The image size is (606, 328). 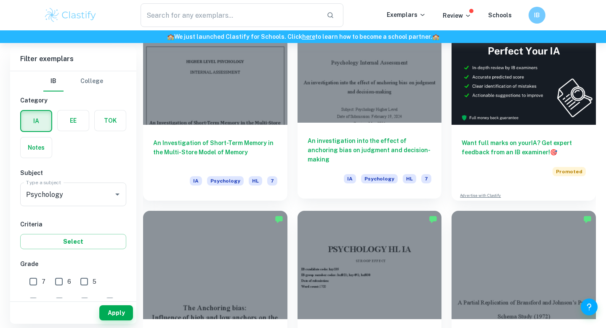 What do you see at coordinates (215, 152) in the screenshot?
I see `h6: An Investigation of Short-Term Memory in the Multi-Store Model of Memory` at bounding box center [215, 152].